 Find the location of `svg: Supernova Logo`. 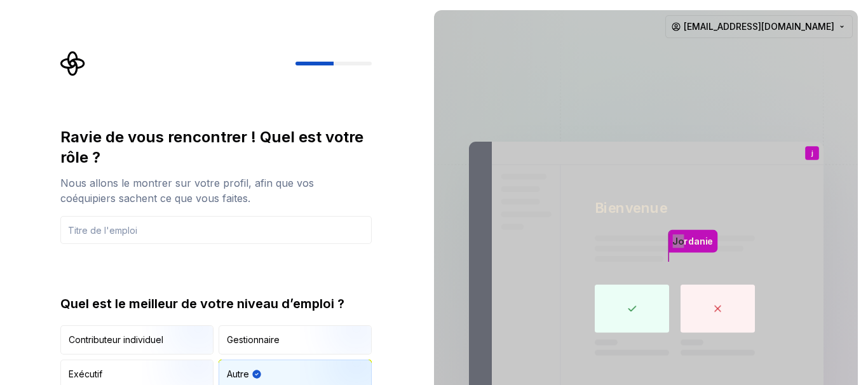

svg: Supernova Logo is located at coordinates (73, 64).